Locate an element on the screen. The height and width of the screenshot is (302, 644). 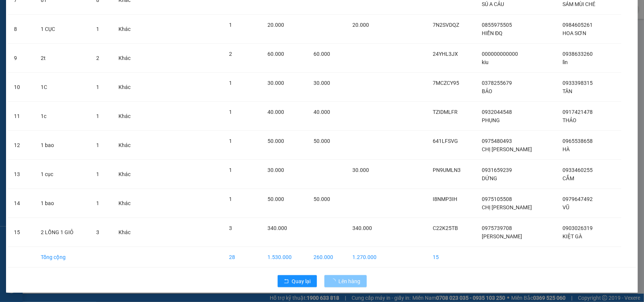
td: 8 is located at coordinates (21, 29).